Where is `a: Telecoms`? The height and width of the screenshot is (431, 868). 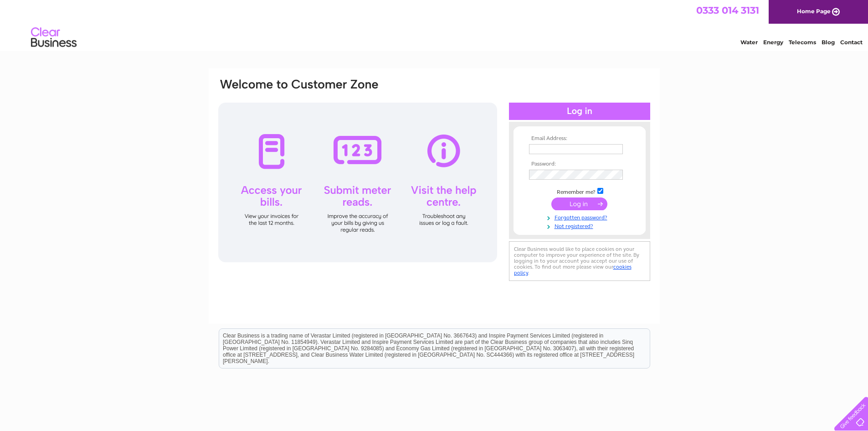 a: Telecoms is located at coordinates (802, 42).